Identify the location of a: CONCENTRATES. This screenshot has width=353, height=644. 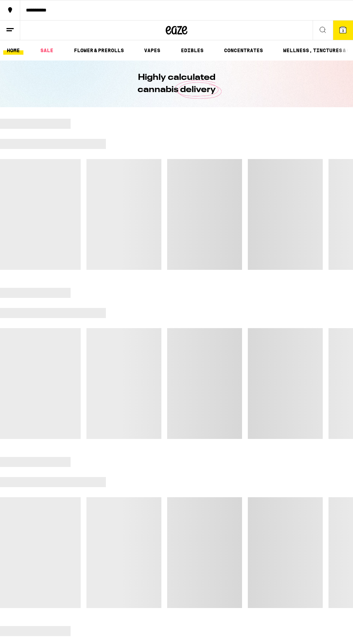
(244, 50).